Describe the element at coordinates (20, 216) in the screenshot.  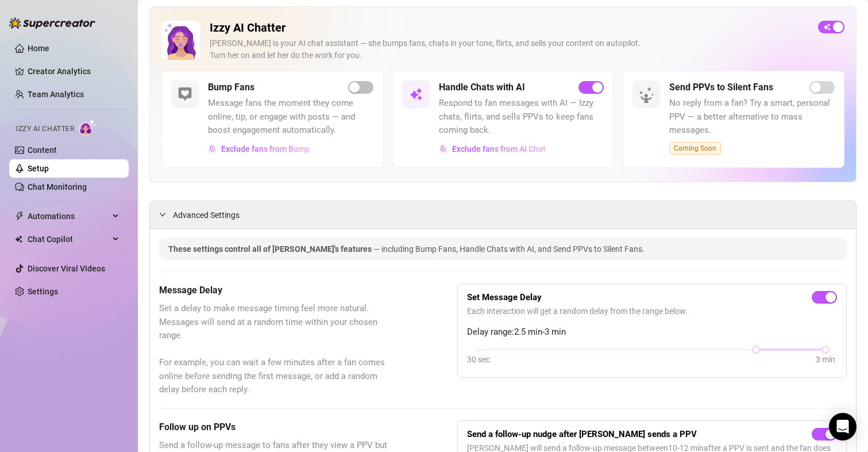
I see `span: thunderbolt` at that location.